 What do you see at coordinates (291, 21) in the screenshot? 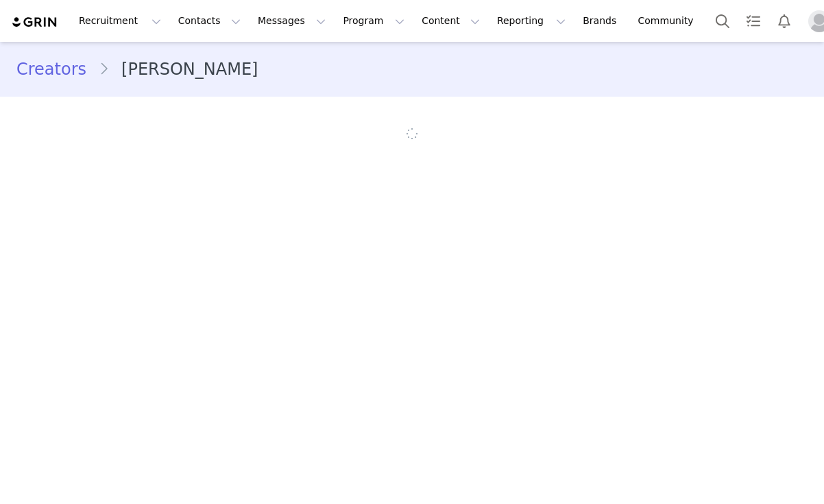
I see `button: Messages` at bounding box center [291, 21].